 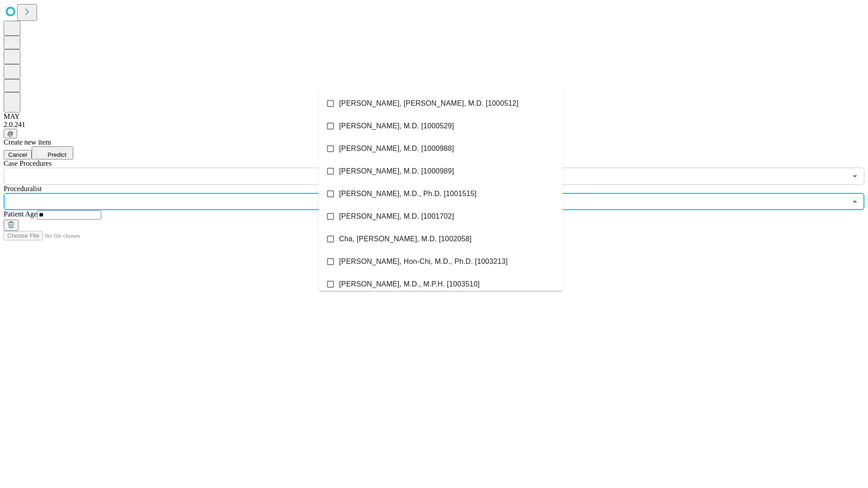 I want to click on span: Scheduled Procedure, so click(x=27, y=163).